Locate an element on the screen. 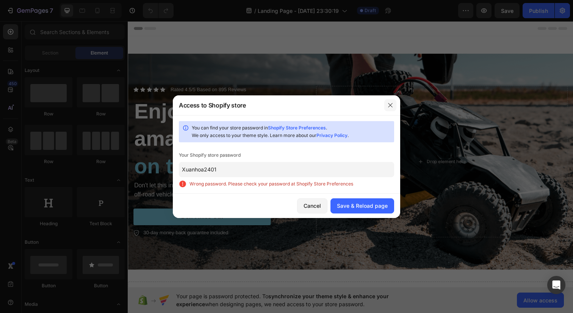 The image size is (573, 313). div: Save & Reload page is located at coordinates (362, 206).